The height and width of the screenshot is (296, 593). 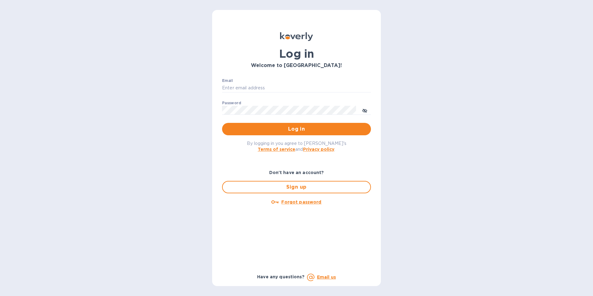 What do you see at coordinates (296, 37) in the screenshot?
I see `img: Koverly` at bounding box center [296, 37].